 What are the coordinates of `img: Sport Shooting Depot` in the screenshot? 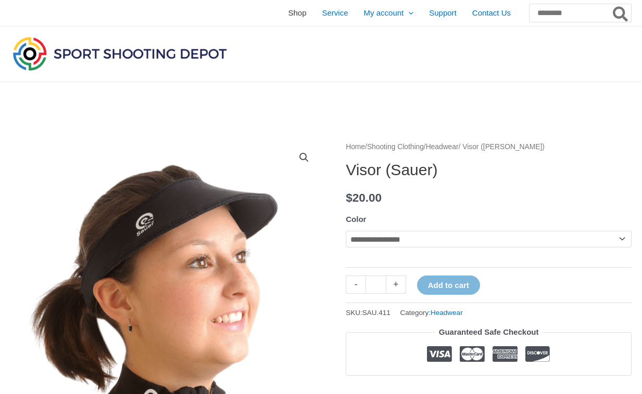 It's located at (120, 54).